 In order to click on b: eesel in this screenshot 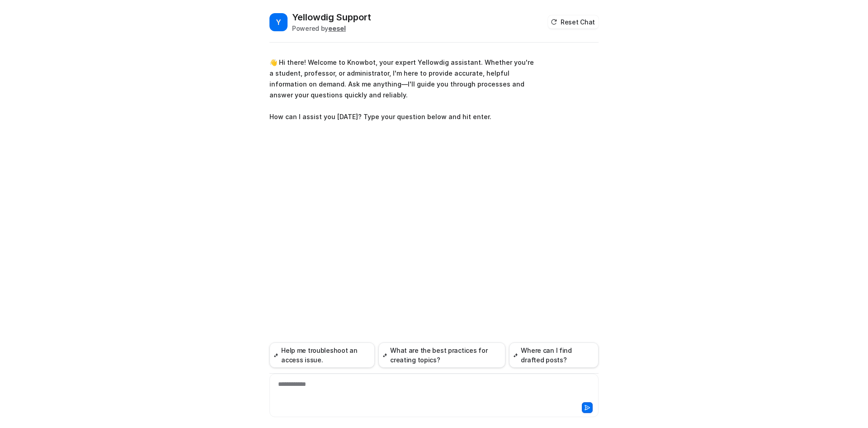, I will do `click(337, 28)`.